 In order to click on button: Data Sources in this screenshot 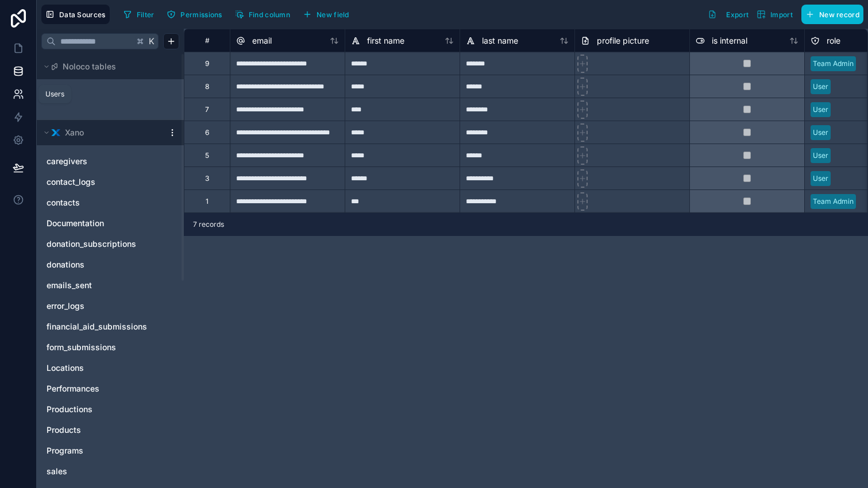, I will do `click(76, 15)`.